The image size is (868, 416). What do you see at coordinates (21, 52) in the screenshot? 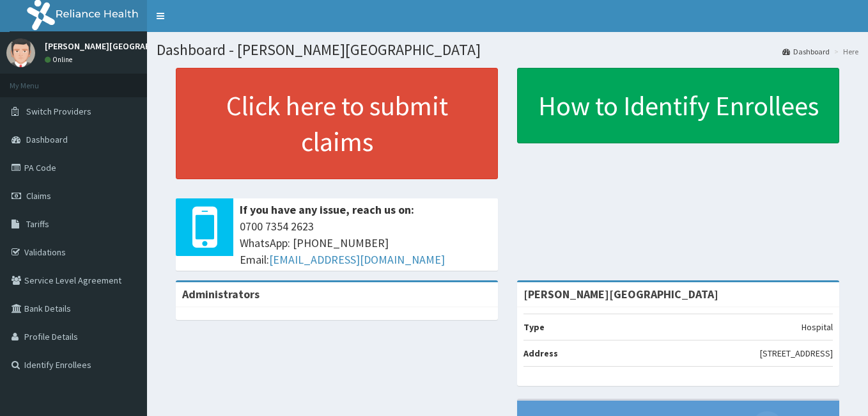
I see `img: User Image` at bounding box center [21, 52].